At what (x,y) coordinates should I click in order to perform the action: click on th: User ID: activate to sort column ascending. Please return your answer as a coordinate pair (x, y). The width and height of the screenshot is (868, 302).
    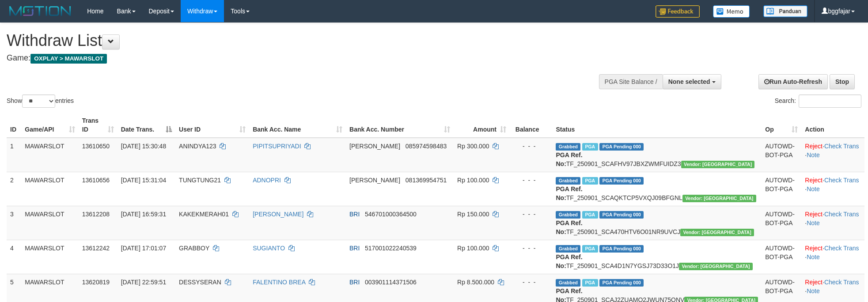
    Looking at the image, I should click on (212, 125).